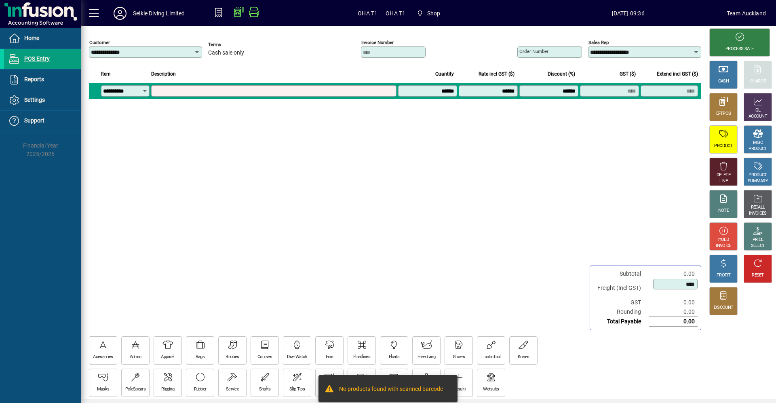 This screenshot has width=776, height=403. What do you see at coordinates (523, 357) in the screenshot?
I see `div: Knives` at bounding box center [523, 357].